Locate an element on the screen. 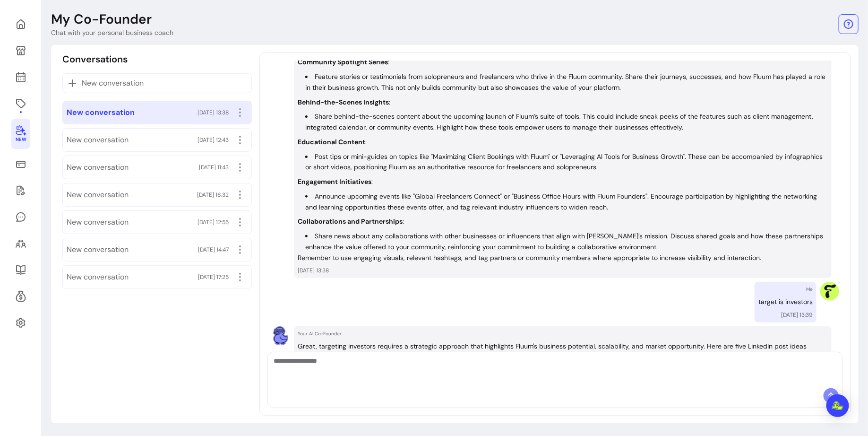  li: Post tips or mini-guides on topics like "Maximizing Client Bookings with Fluum" or "Leveraging AI... is located at coordinates (567, 162).